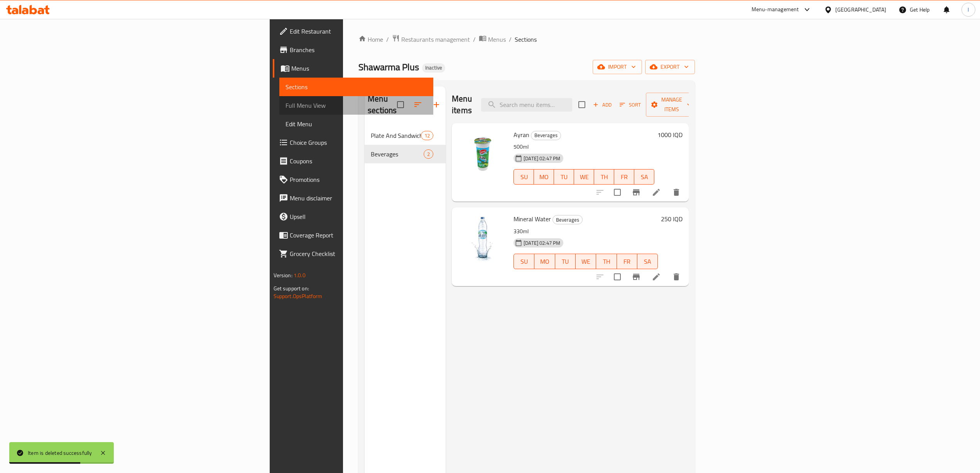 Image resolution: width=980 pixels, height=473 pixels. I want to click on span: Select all sections, so click(400, 104).